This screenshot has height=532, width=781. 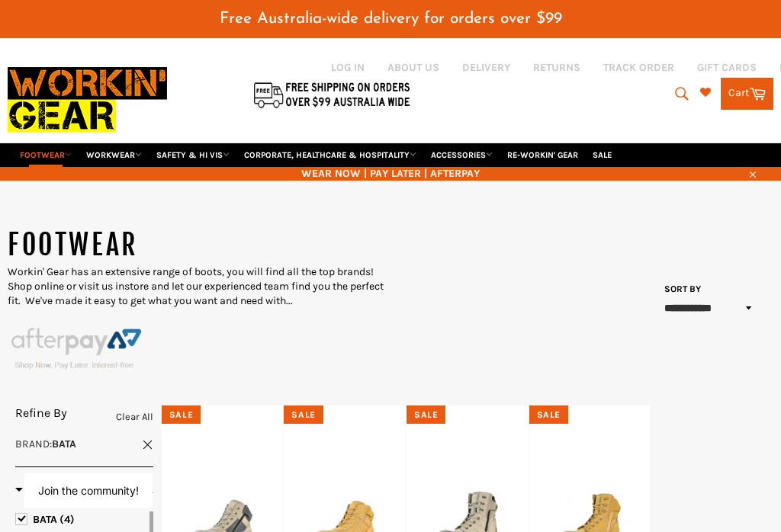 I want to click on span: Free Australia-wide delivery for orders over $99, so click(x=390, y=18).